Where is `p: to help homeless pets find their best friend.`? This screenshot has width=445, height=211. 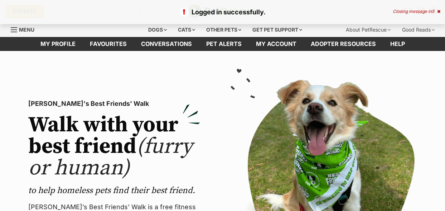
p: to help homeless pets find their best friend. is located at coordinates (114, 190).